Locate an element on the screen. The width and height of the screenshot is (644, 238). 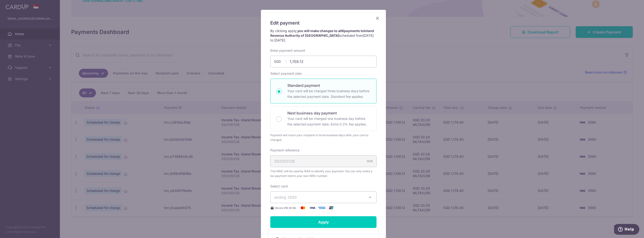
span: This NRIC will be used by IRAS to identify your payment. You can only make a tax payment tied to ... is located at coordinates (324, 174).